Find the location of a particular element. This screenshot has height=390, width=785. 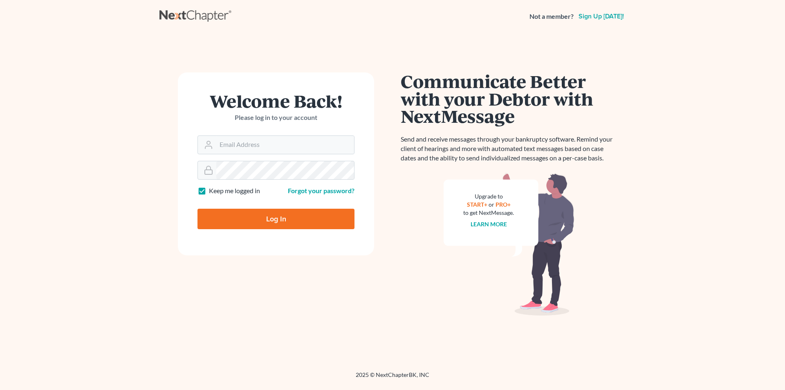

p: Please log in to your account is located at coordinates (276, 117).